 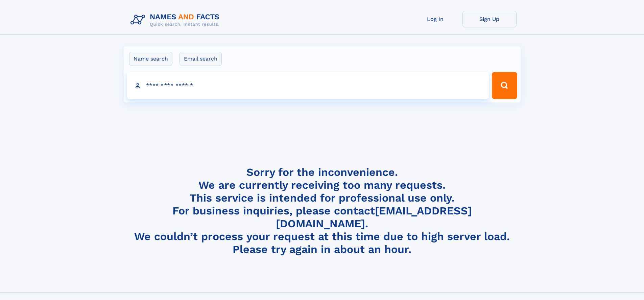 What do you see at coordinates (151, 59) in the screenshot?
I see `label: Name search` at bounding box center [151, 59].